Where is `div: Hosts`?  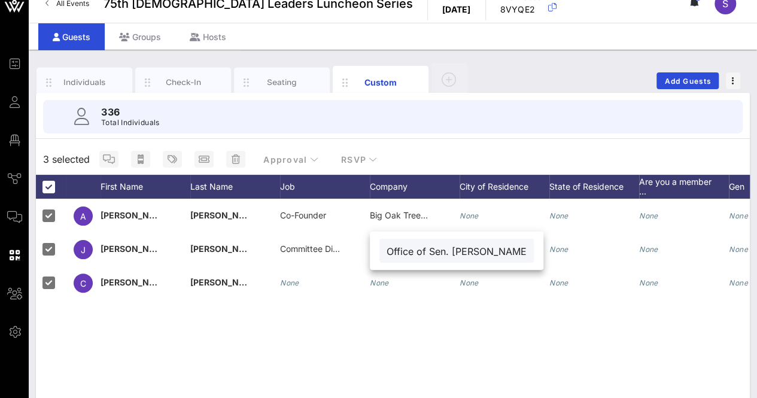 div: Hosts is located at coordinates (208, 37).